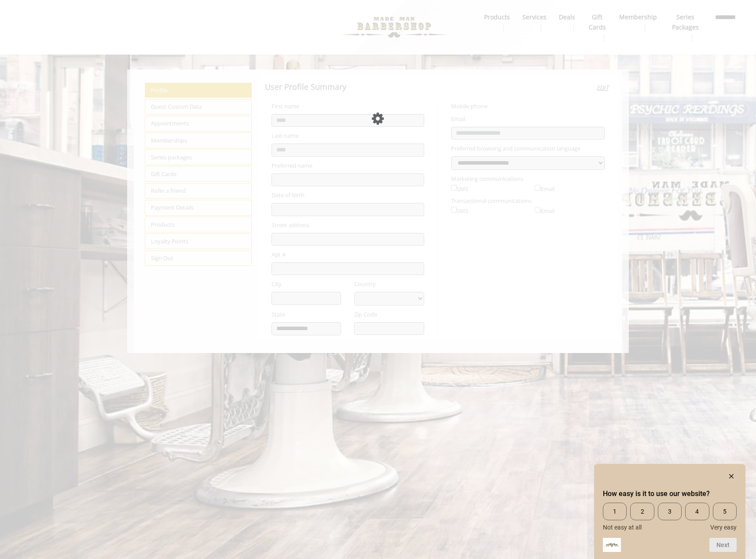  What do you see at coordinates (670, 494) in the screenshot?
I see `h2: How easy is it to use our website? Select an option from 1 to 5, with 1 being Not easy at all and...` at bounding box center [670, 494].